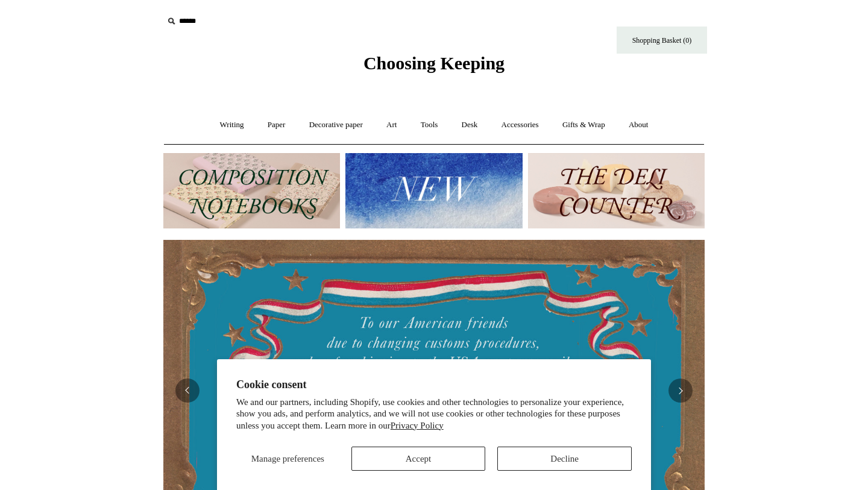  What do you see at coordinates (662, 40) in the screenshot?
I see `a: Shopping Basket (0)` at bounding box center [662, 40].